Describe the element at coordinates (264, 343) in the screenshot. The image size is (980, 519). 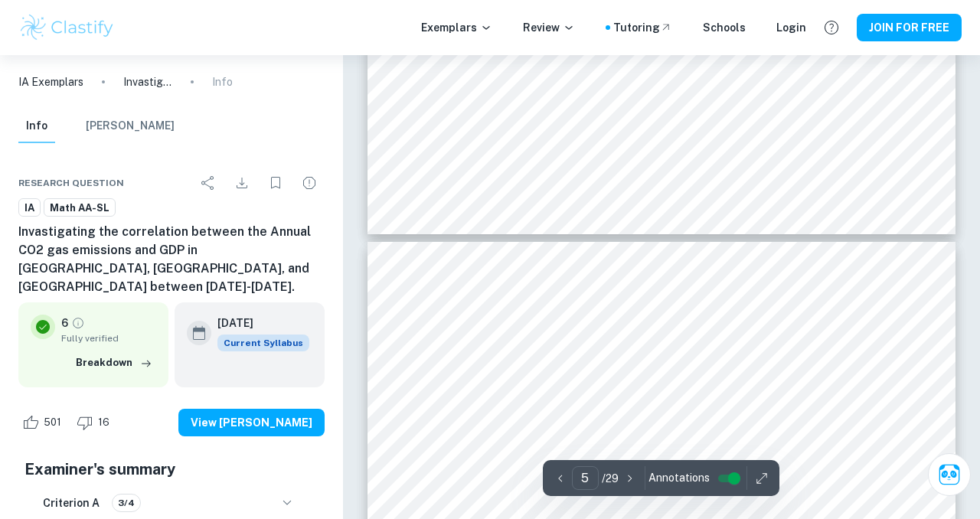
I see `div: This exemplar is based on the current syllabus. Feel free to refer to it for inspiration/ideas wh...` at that location.